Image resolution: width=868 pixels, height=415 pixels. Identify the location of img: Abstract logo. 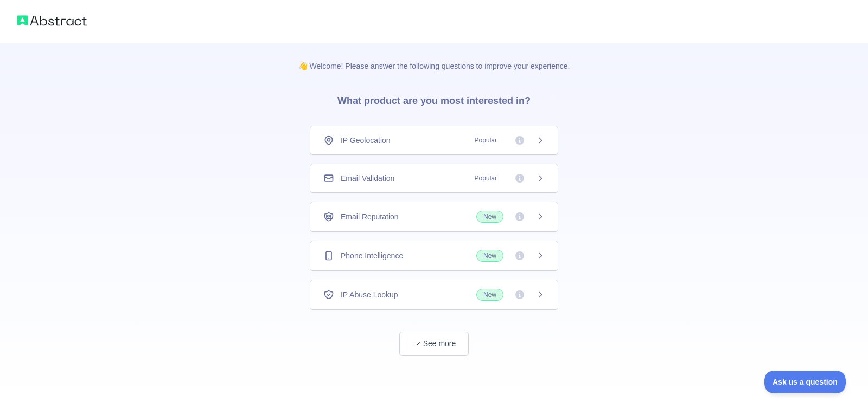
(52, 20).